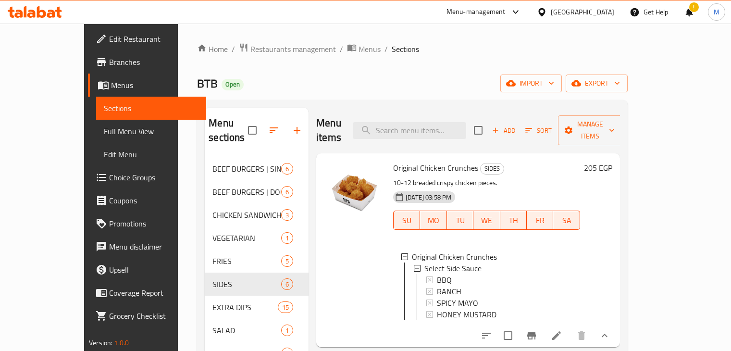 This screenshot has height=351, width=731. Describe the element at coordinates (147, 224) in the screenshot. I see `a: Promotions` at that location.